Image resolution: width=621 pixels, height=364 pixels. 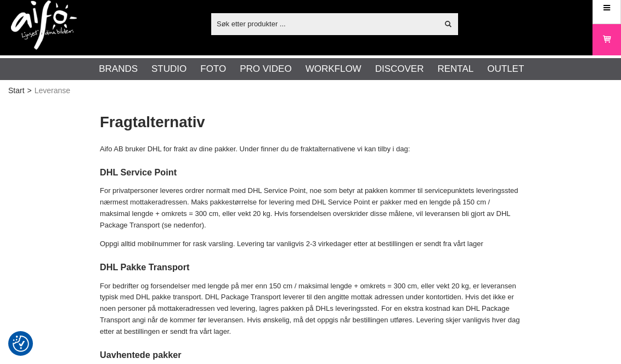 What do you see at coordinates (310, 309) in the screenshot?
I see `p: For bedrifter og forsendelser med lengde på mer enn 150 cm / maksimal lengde + omkrets = 300 cm, ...` at bounding box center [310, 309].